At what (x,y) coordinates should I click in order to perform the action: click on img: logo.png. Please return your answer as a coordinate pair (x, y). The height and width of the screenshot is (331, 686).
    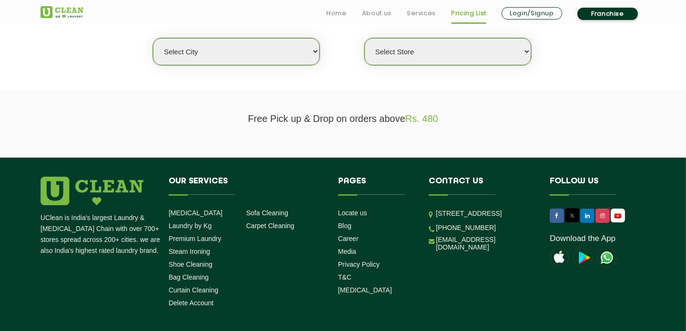
    Looking at the image, I should click on (92, 191).